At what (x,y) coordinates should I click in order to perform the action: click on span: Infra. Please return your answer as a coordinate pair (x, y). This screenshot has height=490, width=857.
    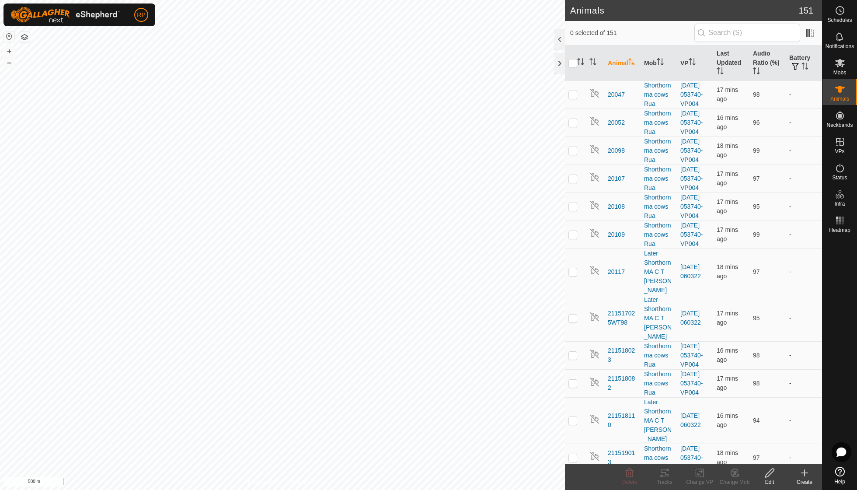
    Looking at the image, I should click on (840, 204).